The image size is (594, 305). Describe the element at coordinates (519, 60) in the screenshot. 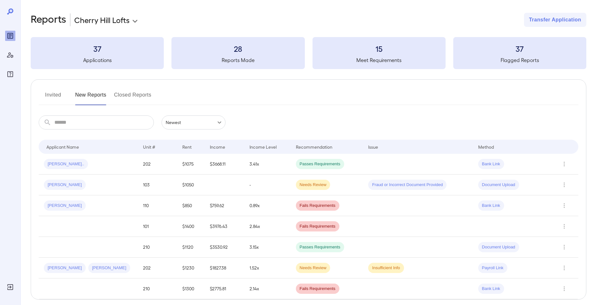

I see `h5: Flagged Reports` at that location.